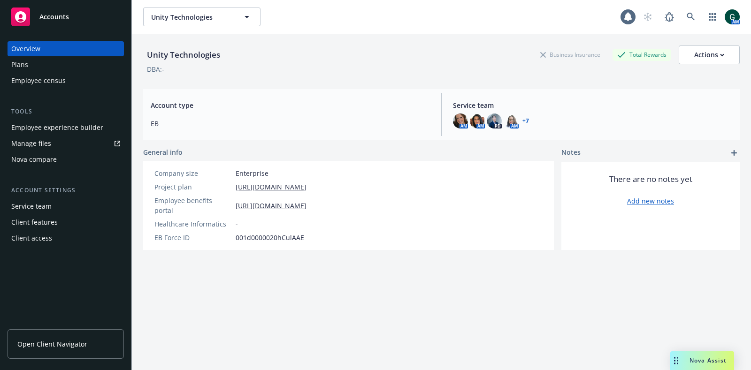  What do you see at coordinates (31, 238) in the screenshot?
I see `div: Client access` at bounding box center [31, 238].